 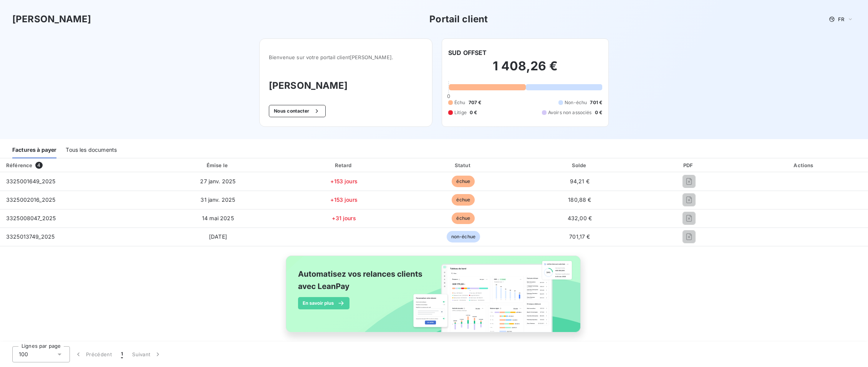 What do you see at coordinates (30, 218) in the screenshot?
I see `span: 3325008047_2025` at bounding box center [30, 218].